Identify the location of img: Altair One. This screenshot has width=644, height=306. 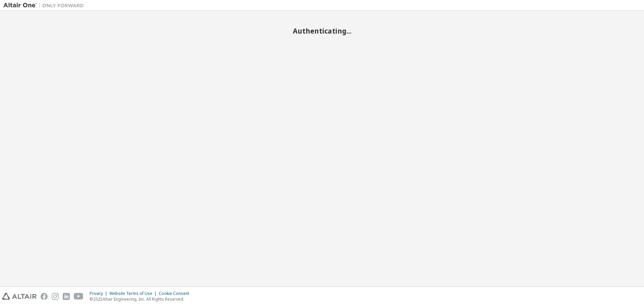
(45, 5).